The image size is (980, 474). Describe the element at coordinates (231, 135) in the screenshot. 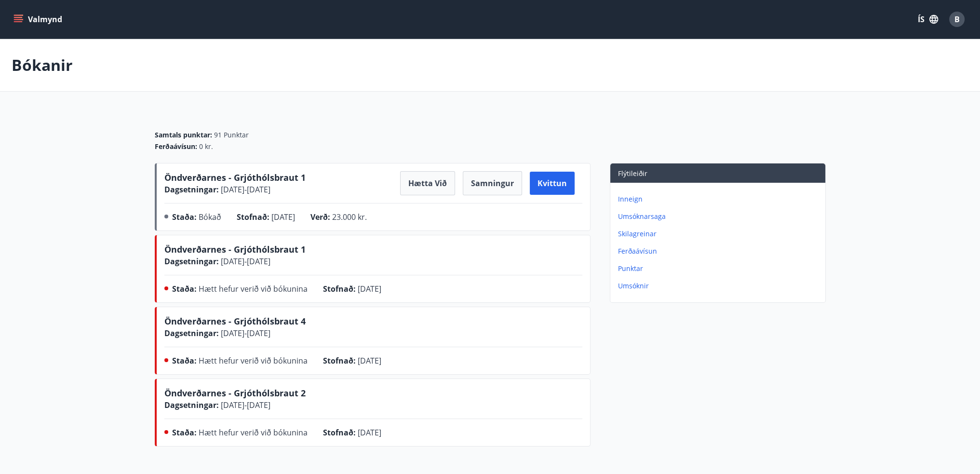

I see `span: 91 Punktar` at that location.